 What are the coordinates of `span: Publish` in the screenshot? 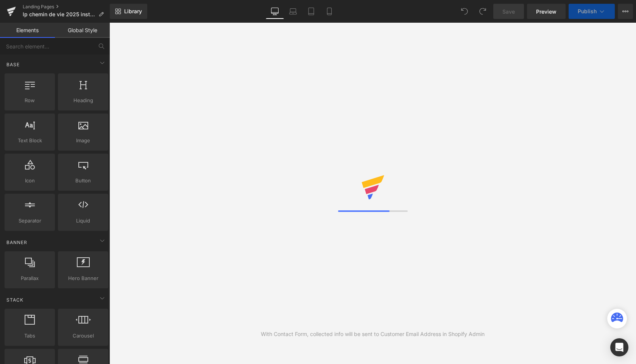 It's located at (587, 11).